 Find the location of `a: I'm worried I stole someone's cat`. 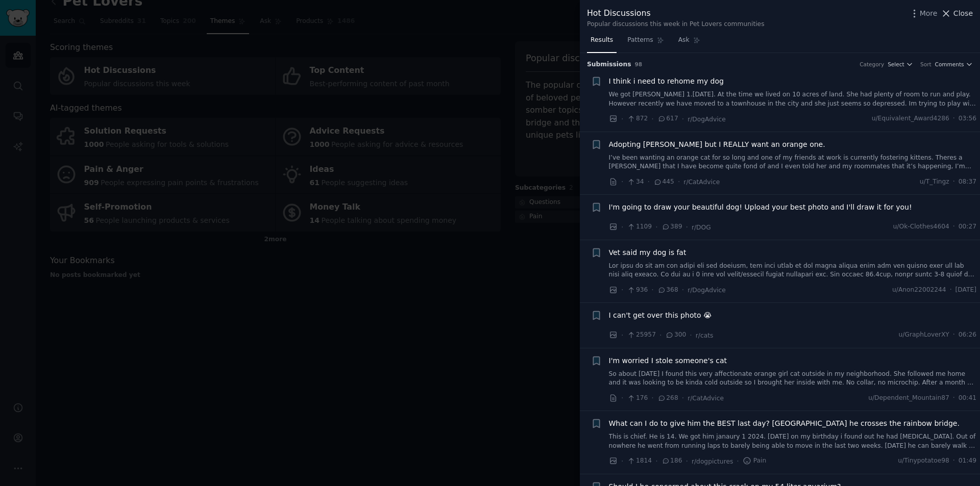

a: I'm worried I stole someone's cat is located at coordinates (668, 361).